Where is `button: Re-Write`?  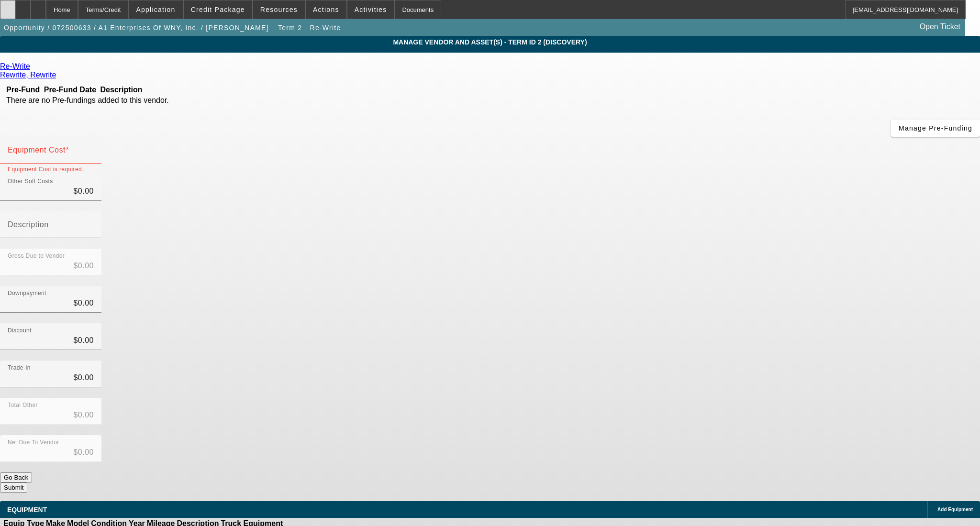
button: Re-Write is located at coordinates (325, 28).